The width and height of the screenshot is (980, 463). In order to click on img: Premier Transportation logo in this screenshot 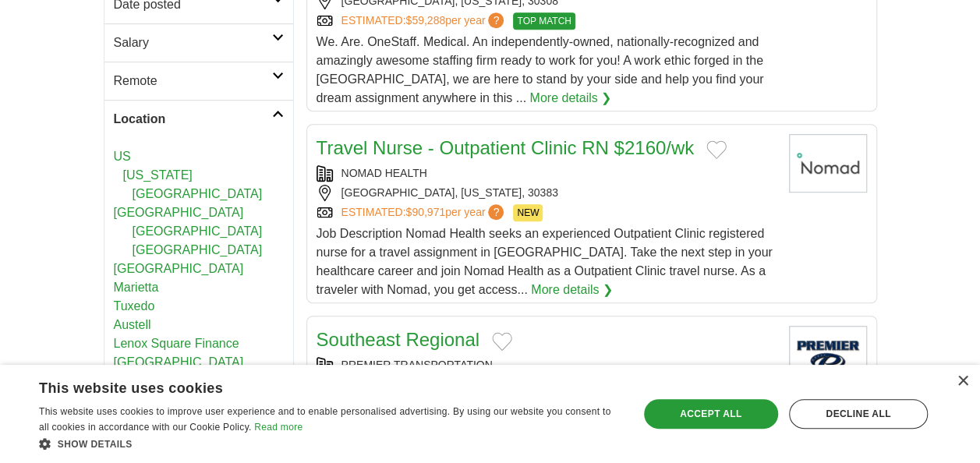, I will do `click(828, 355)`.